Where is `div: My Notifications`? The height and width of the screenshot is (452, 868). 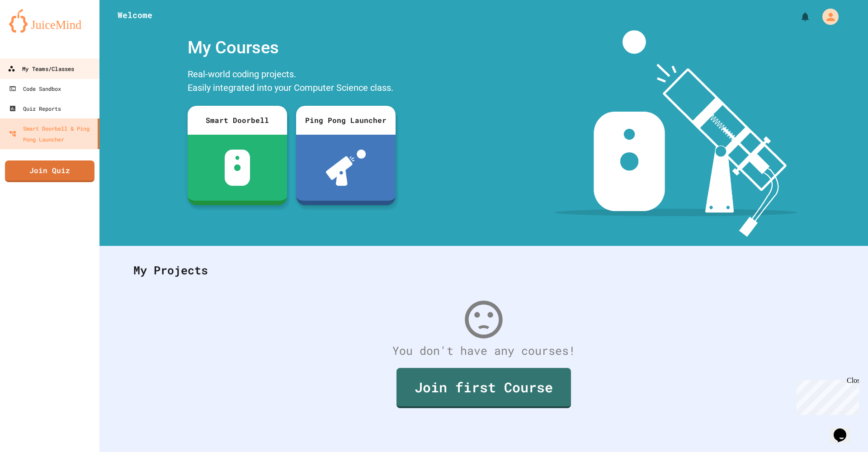
div: My Notifications is located at coordinates (797, 17).